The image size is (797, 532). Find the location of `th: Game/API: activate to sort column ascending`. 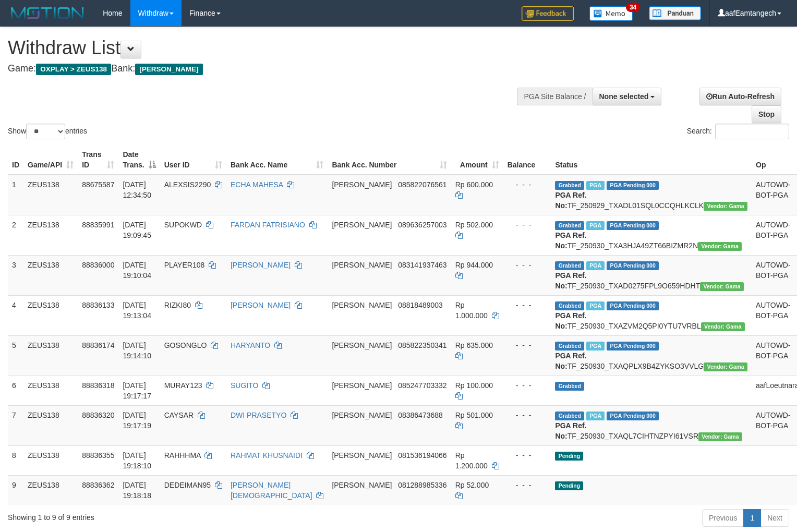

th: Game/API: activate to sort column ascending is located at coordinates (51, 160).